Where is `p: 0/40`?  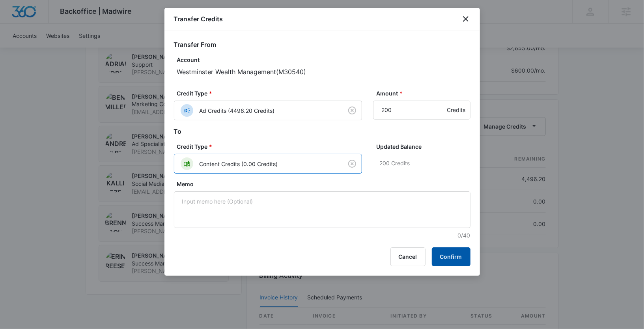
p: 0/40 is located at coordinates (324, 235).